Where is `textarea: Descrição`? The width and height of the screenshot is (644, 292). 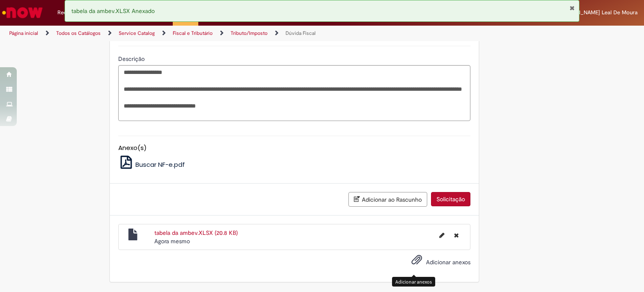 textarea: Descrição is located at coordinates (294, 93).